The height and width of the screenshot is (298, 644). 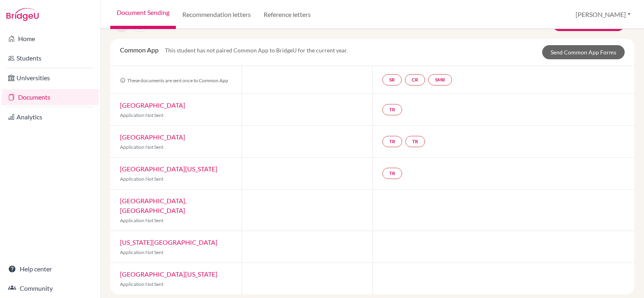 What do you see at coordinates (50, 269) in the screenshot?
I see `a: Help center` at bounding box center [50, 269].